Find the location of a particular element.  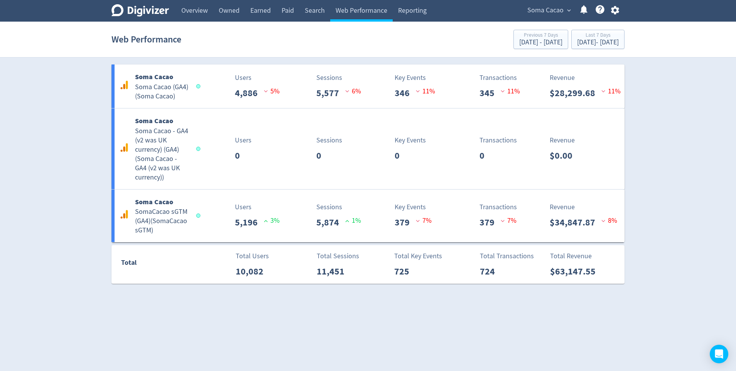

p: 5,874 is located at coordinates (331, 222).